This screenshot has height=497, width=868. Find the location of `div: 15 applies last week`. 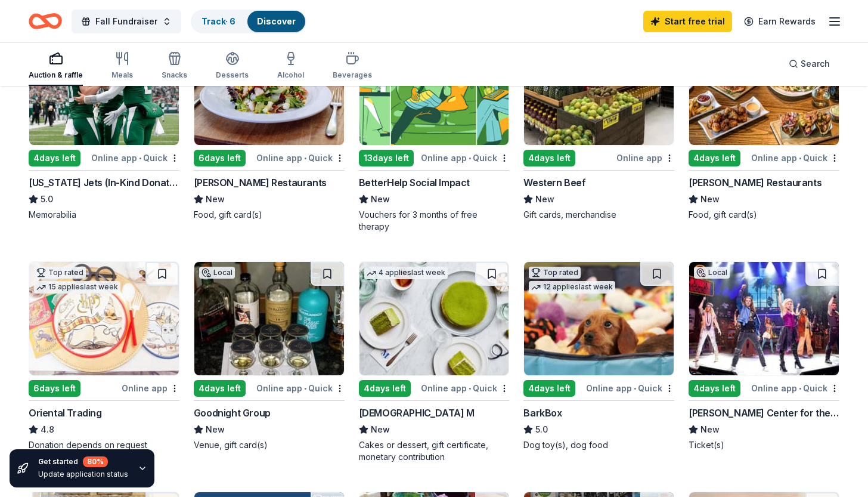

div: 15 applies last week is located at coordinates (77, 287).